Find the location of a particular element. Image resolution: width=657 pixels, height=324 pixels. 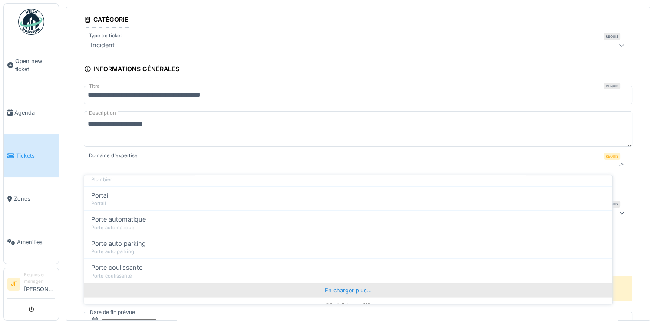

label: Date de fin prévue is located at coordinates (112, 312).